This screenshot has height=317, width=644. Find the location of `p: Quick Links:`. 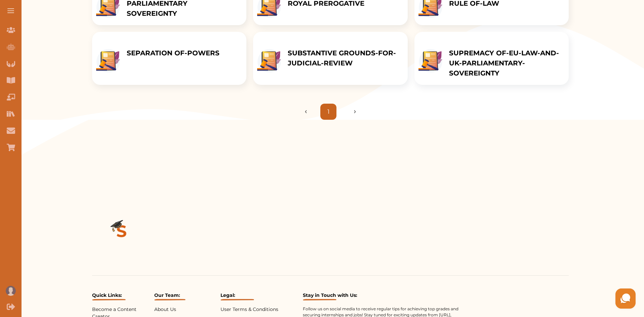

p: Quick Links: is located at coordinates (122, 297).